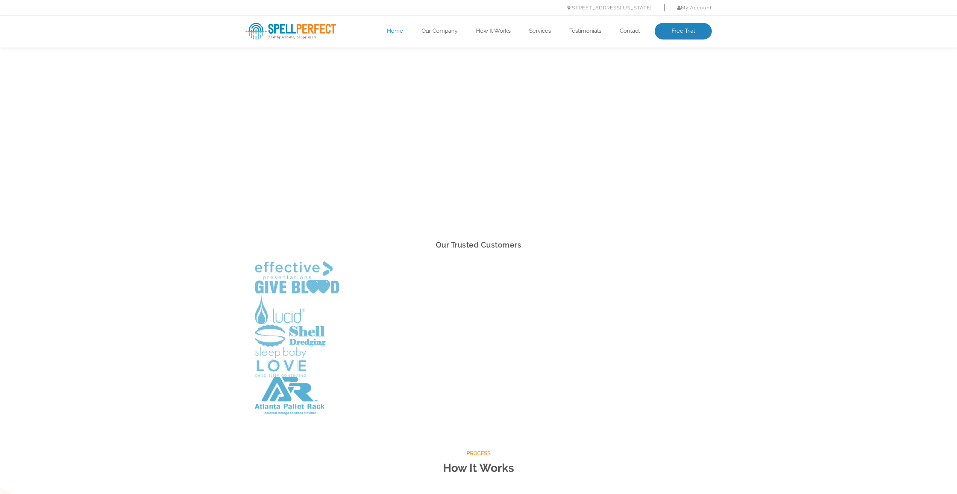  I want to click on img: Effective, so click(294, 270).